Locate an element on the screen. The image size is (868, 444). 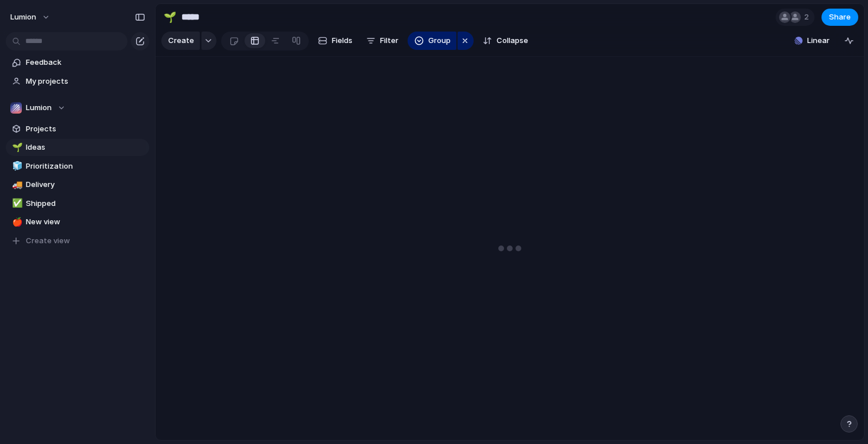
button: Fields is located at coordinates (335, 41).